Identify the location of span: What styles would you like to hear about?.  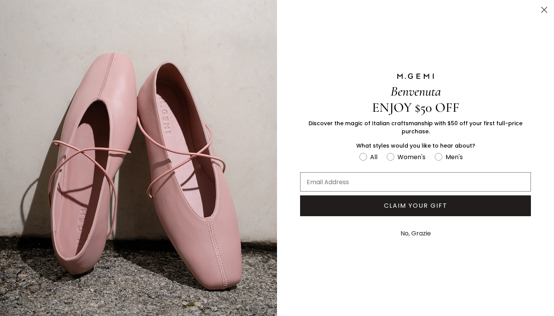
(416, 145).